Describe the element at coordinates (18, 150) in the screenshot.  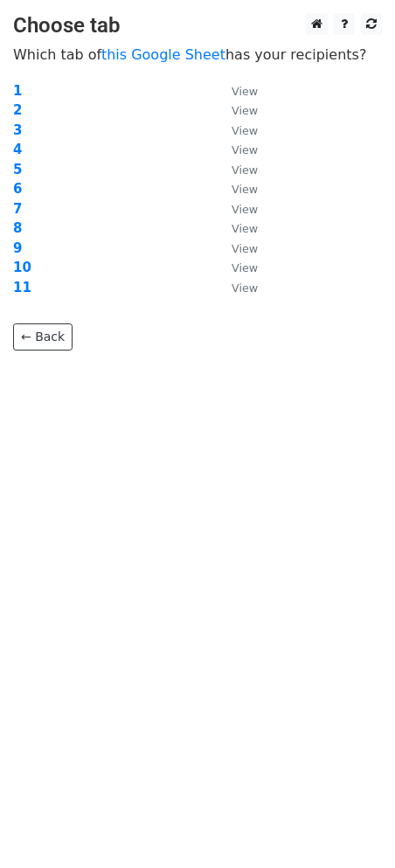
I see `strong: 4` at that location.